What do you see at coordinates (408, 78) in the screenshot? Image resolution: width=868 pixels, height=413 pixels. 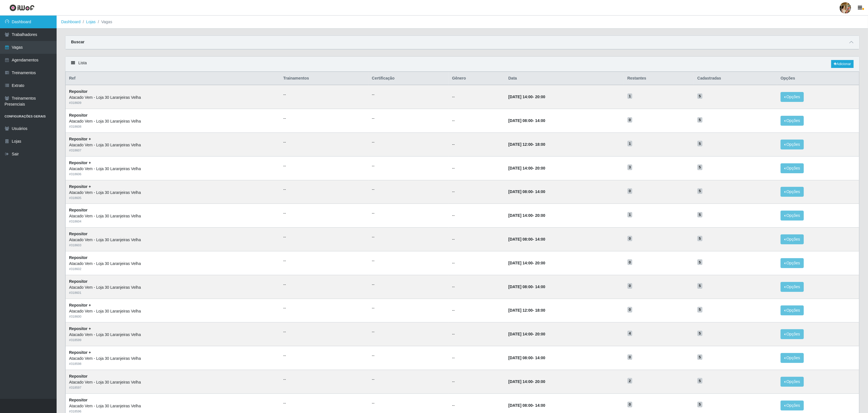 I see `th: Certificação` at bounding box center [408, 78].